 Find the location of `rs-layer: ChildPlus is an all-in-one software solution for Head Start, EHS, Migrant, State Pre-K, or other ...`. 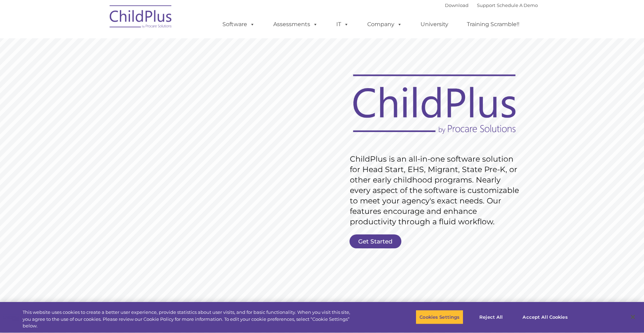

rs-layer: ChildPlus is an all-in-one software solution for Head Start, EHS, Migrant, State Pre-K, or other ... is located at coordinates (436, 191).